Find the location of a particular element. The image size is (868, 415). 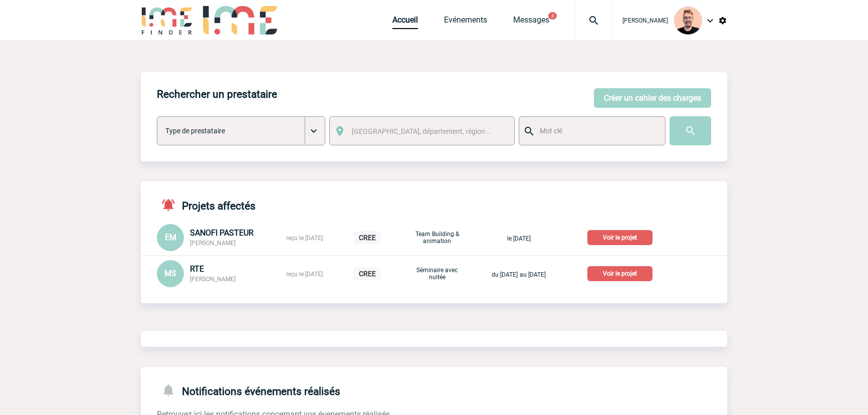

img: notifications-active-24-px-r.png is located at coordinates (171, 204).